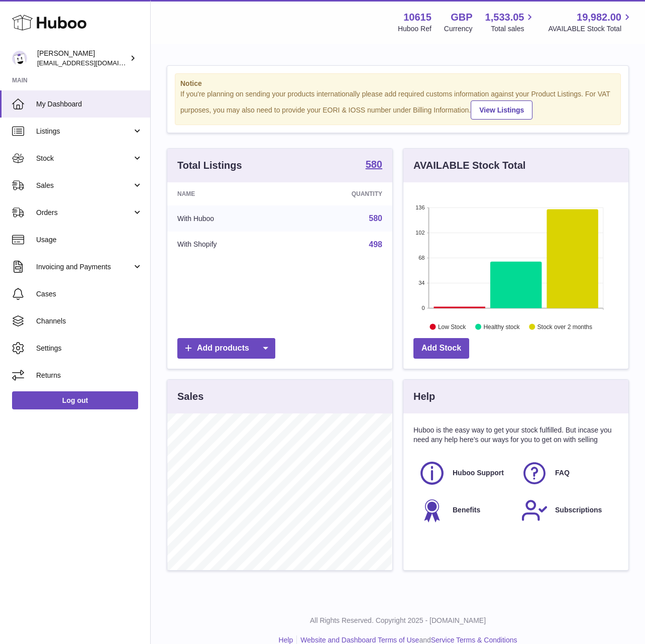 The height and width of the screenshot is (644, 645). What do you see at coordinates (502, 110) in the screenshot?
I see `a: View Listings` at bounding box center [502, 110].